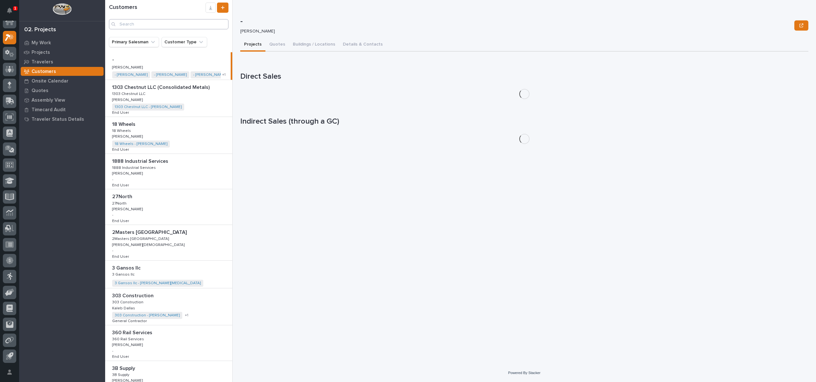  Describe the element at coordinates (524, 77) in the screenshot. I see `h1: Direct Sales` at that location.